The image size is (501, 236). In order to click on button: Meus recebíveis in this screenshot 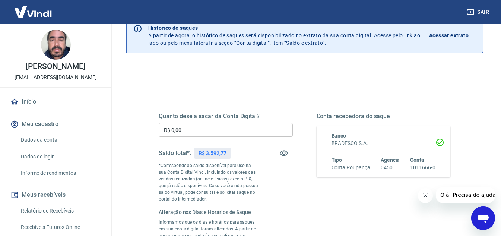, I will do `click(56, 195)`.